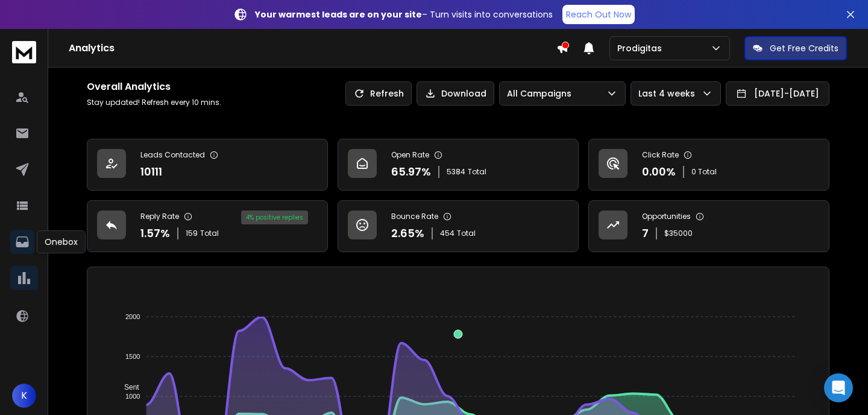  What do you see at coordinates (154, 102) in the screenshot?
I see `p: Stay updated! Refresh every 10 mins.` at bounding box center [154, 102].